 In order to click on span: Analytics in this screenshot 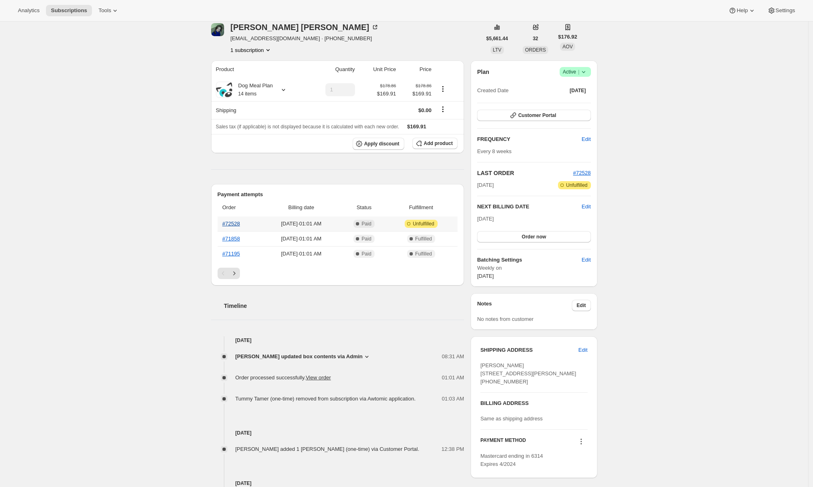, I will do `click(28, 11)`.